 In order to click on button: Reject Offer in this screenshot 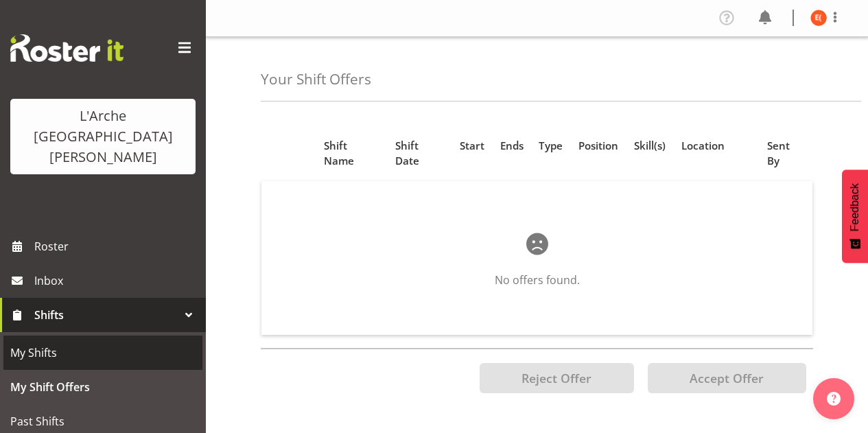, I will do `click(557, 378)`.